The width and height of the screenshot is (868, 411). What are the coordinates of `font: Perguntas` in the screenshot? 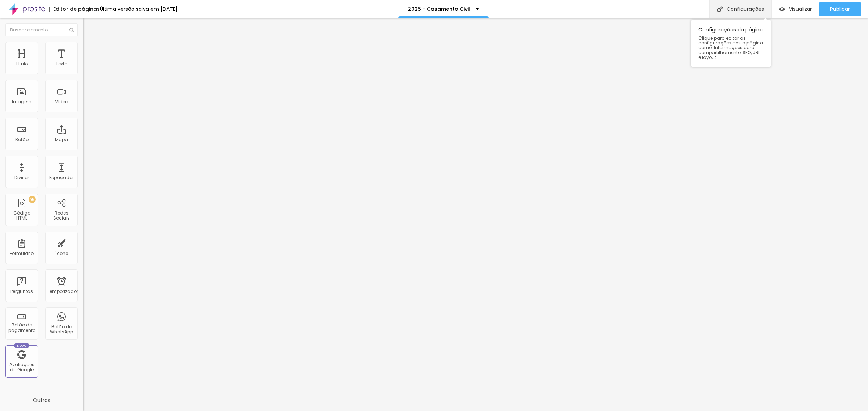 It's located at (22, 291).